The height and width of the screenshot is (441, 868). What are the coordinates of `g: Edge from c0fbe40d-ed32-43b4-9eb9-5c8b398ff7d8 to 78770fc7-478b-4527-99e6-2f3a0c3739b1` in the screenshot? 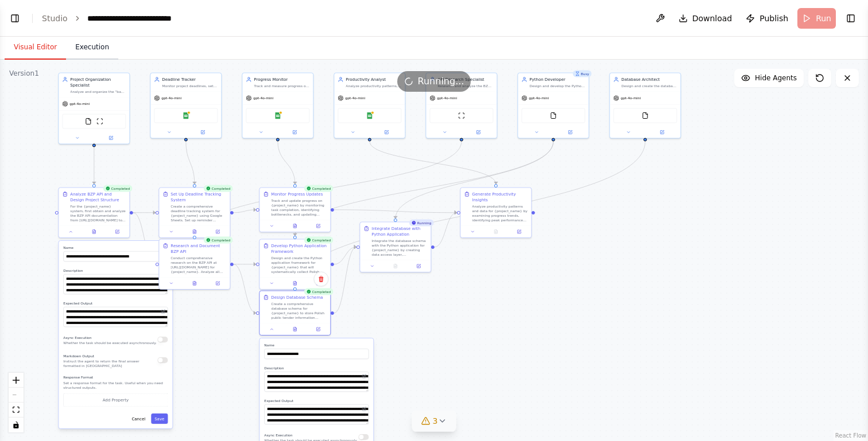 It's located at (144, 212).